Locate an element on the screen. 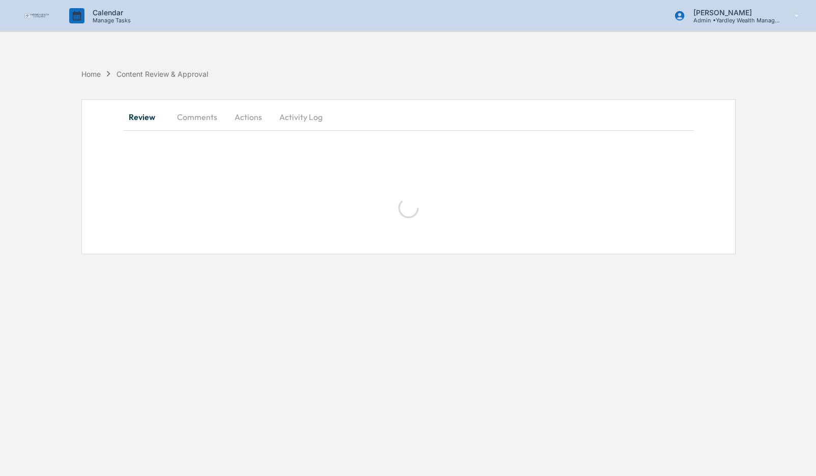  p: Calendar is located at coordinates (110, 12).